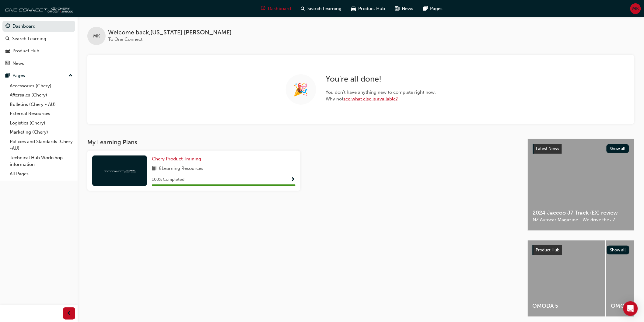 The image size is (644, 322). I want to click on a: search-iconSearch Learning, so click(322, 9).